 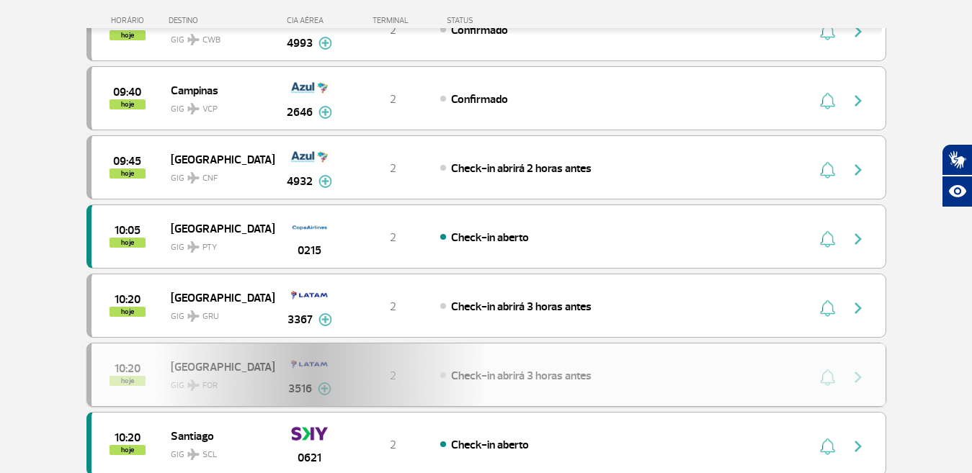 I want to click on span: 4993, so click(x=300, y=43).